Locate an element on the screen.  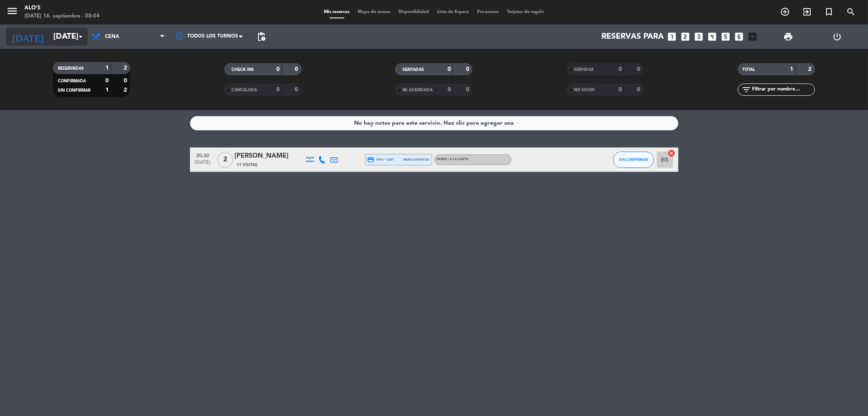
span: Lista de Espera is located at coordinates (453, 12).